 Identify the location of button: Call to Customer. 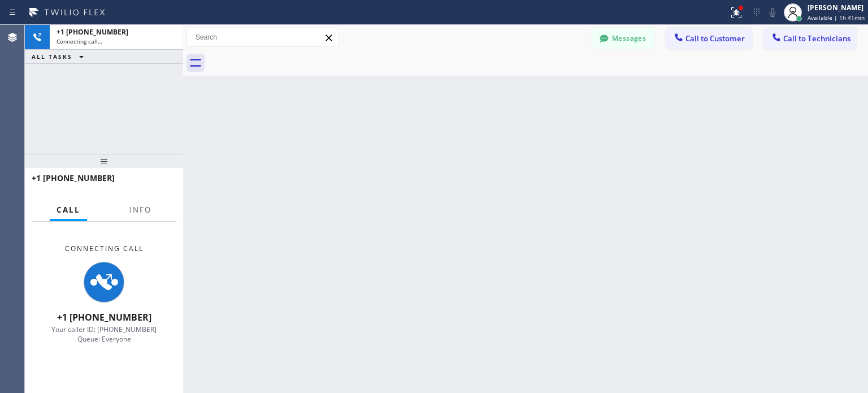
(709, 39).